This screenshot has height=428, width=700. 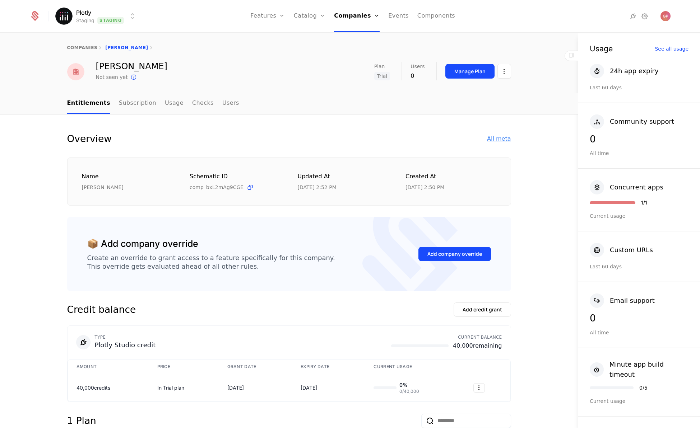 I want to click on button: Manage Plan, so click(x=470, y=71).